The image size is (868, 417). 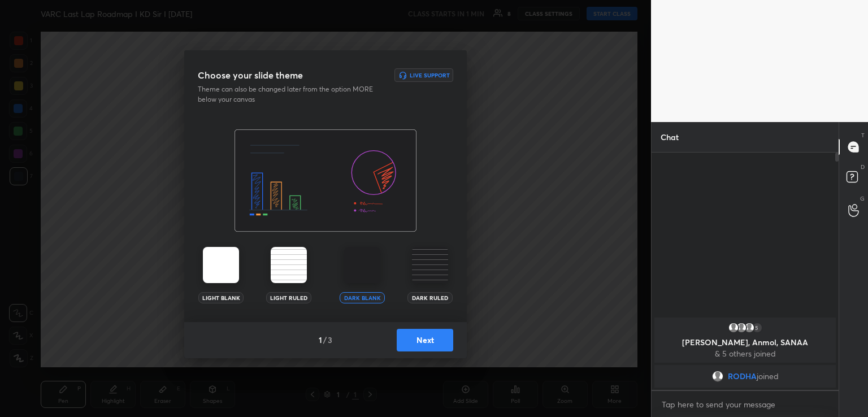 What do you see at coordinates (320, 340) in the screenshot?
I see `h4: 1` at bounding box center [320, 340].